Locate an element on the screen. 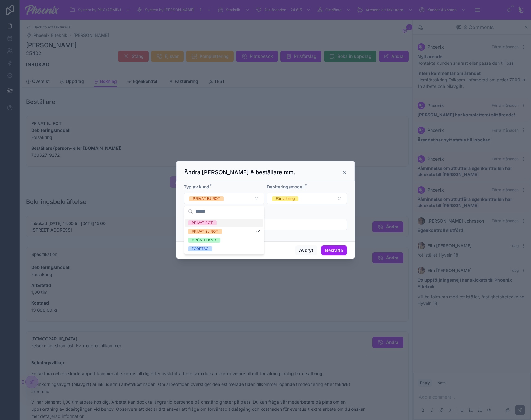 This screenshot has height=420, width=531. button: Avbryt is located at coordinates (307, 250).